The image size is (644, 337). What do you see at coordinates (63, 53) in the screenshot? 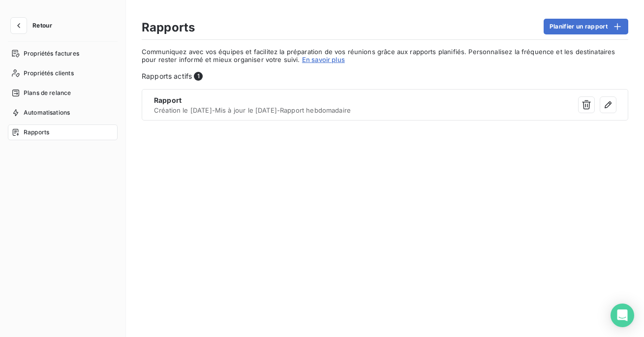
I see `a: Propriétés factures` at bounding box center [63, 53].